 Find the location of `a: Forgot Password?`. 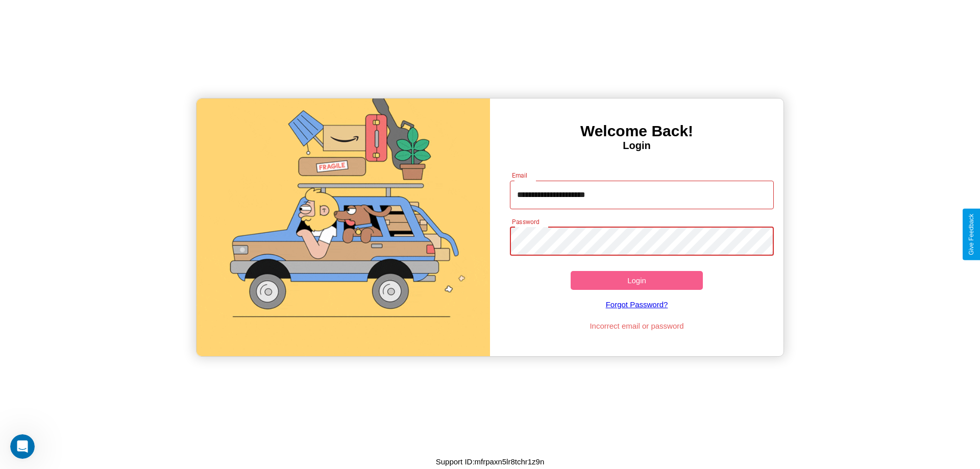

a: Forgot Password? is located at coordinates (637, 305).